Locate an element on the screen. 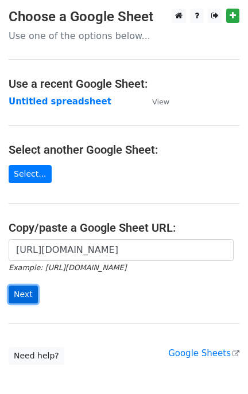 Image resolution: width=248 pixels, height=394 pixels. a: Google Sheets is located at coordinates (204, 353).